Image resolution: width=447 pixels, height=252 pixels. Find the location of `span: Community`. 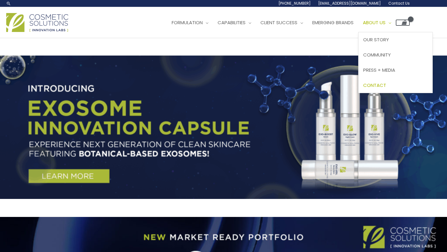

span: Community is located at coordinates (377, 55).